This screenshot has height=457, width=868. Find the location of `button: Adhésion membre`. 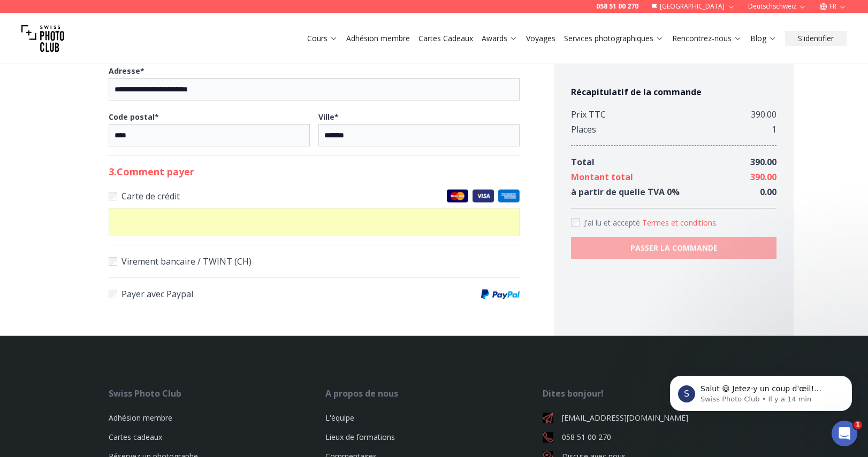

button: Adhésion membre is located at coordinates (378, 39).